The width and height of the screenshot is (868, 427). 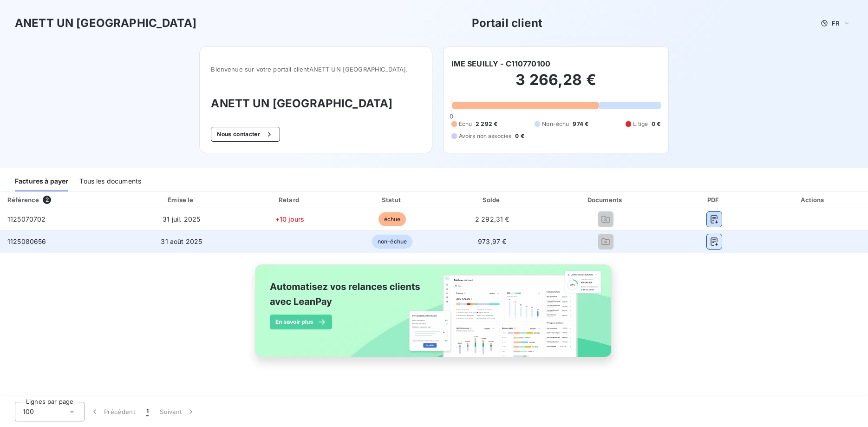 I want to click on span: non-échue, so click(x=392, y=242).